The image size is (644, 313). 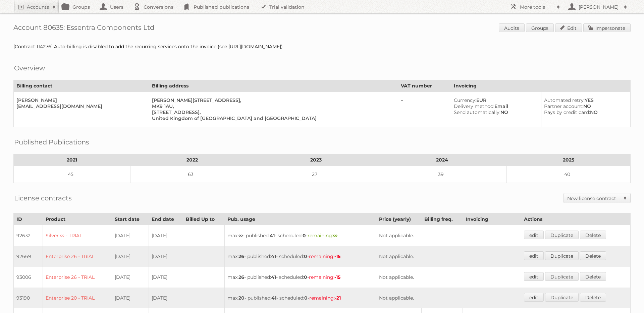 What do you see at coordinates (568, 28) in the screenshot?
I see `a: Edit` at bounding box center [568, 28].